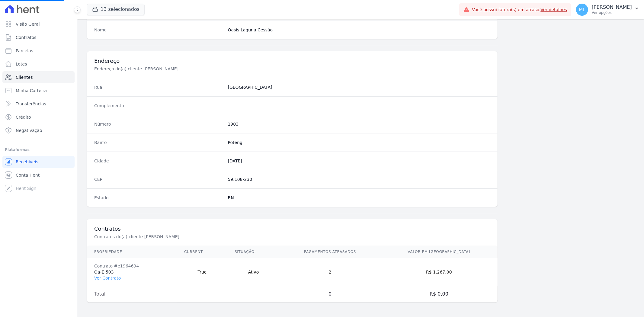  I want to click on dd: 59.108-230, so click(359, 179).